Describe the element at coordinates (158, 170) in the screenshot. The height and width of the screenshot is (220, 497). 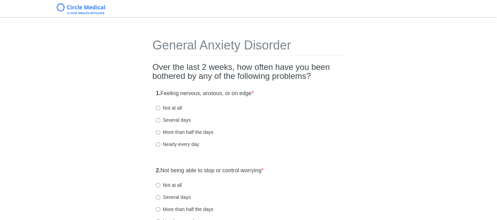
I see `strong: 2.` at that location.